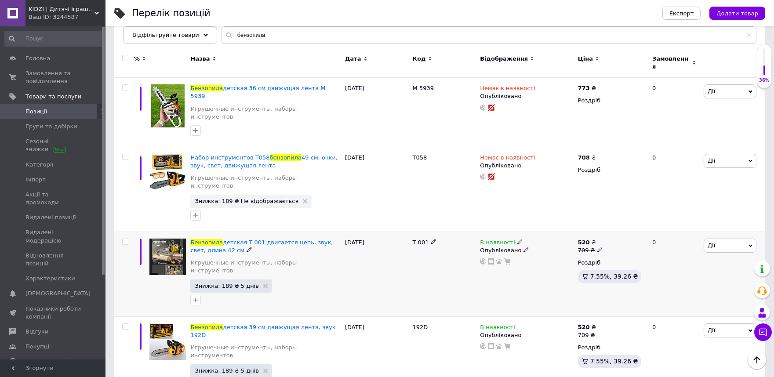 This screenshot has height=377, width=774. What do you see at coordinates (167, 341) in the screenshot?
I see `img: Бензопила детская 39 см движущая лента, звук 192D` at bounding box center [167, 341].